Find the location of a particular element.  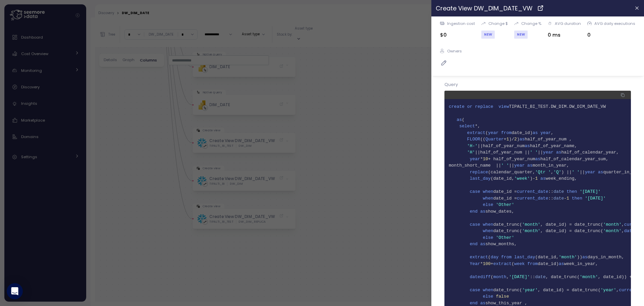

span: replace is located at coordinates (479, 172).